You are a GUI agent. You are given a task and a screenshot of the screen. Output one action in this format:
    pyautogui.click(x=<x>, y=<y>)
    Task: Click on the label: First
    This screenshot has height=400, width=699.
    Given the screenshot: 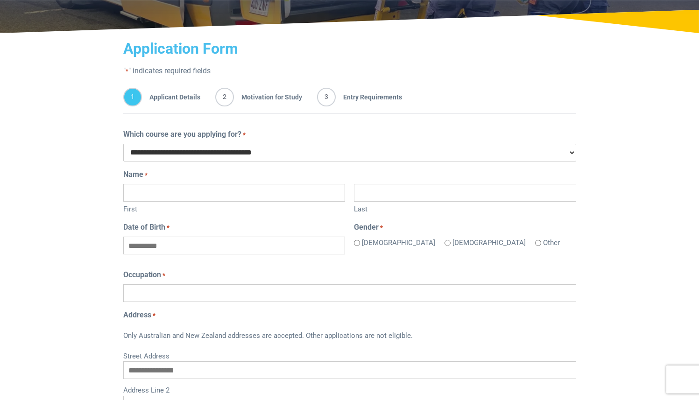 What is the action you would take?
    pyautogui.click(x=234, y=208)
    